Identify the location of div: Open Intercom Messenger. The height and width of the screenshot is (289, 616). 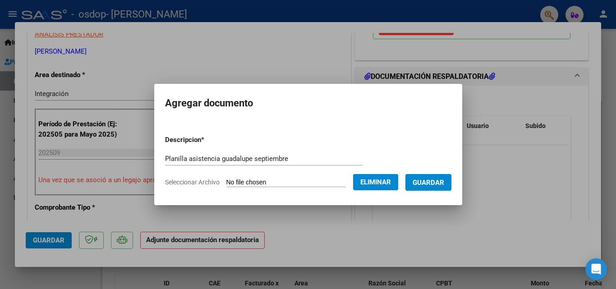
(596, 269).